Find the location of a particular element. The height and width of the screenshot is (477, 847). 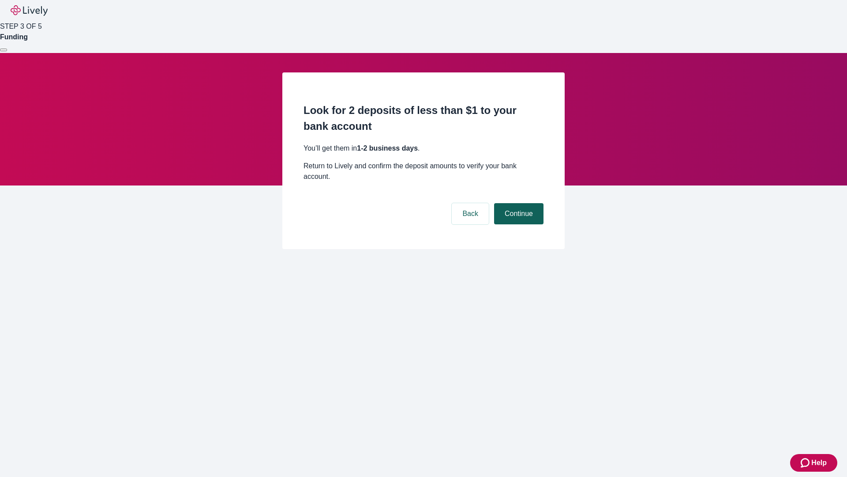

p: Return to Lively and confirm the deposit amounts to verify your bank account. is located at coordinates (424, 171).